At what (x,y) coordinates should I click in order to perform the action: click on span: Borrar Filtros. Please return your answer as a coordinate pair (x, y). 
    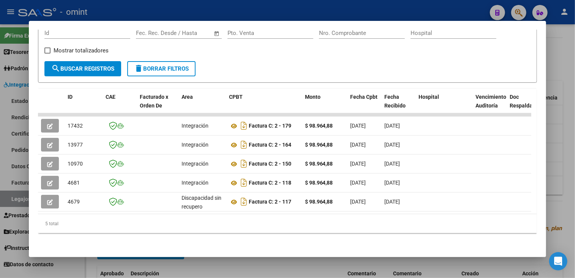
    Looking at the image, I should click on (161, 69).